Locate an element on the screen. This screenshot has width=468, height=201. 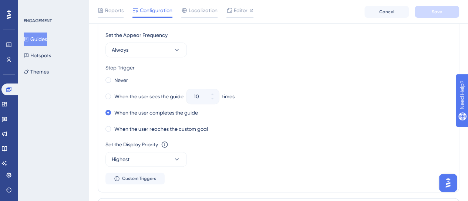
label: Never is located at coordinates (121, 80).